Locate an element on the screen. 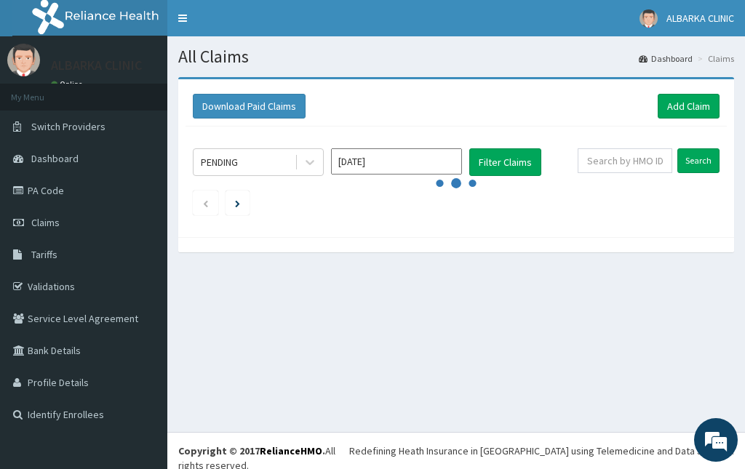 Image resolution: width=745 pixels, height=469 pixels. strong: Copyright © 2017 . is located at coordinates (252, 451).